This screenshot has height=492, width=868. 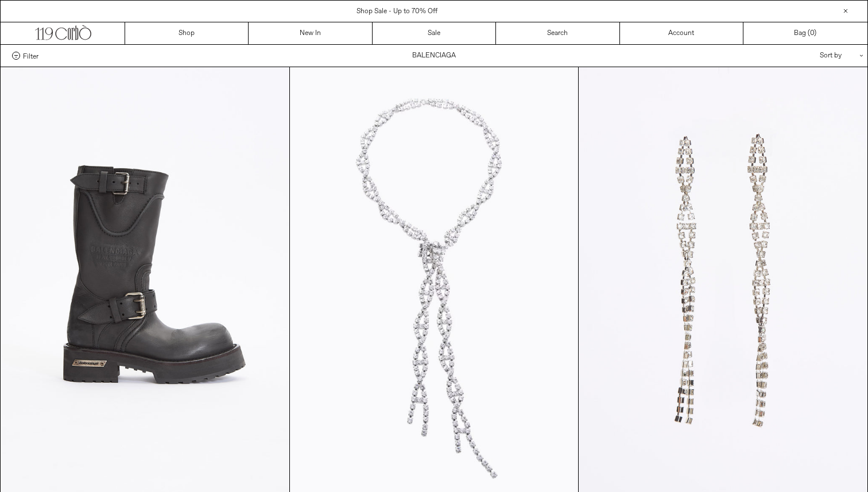 I want to click on span: Shop Sale - Up to 70% Off, so click(x=396, y=12).